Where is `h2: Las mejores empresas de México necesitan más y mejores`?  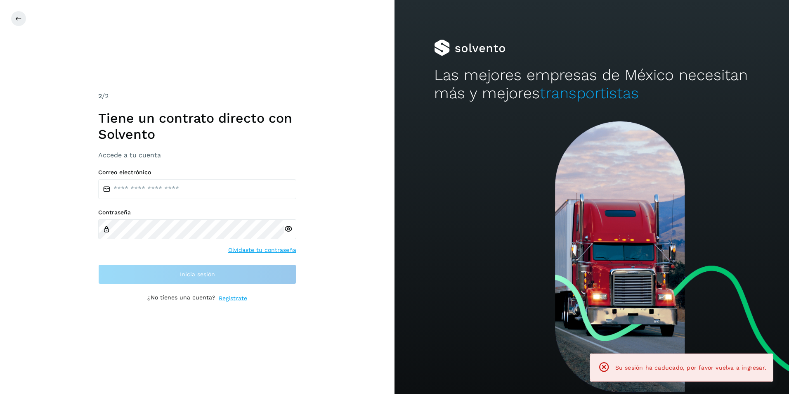
h2: Las mejores empresas de México necesitan más y mejores is located at coordinates (592, 84).